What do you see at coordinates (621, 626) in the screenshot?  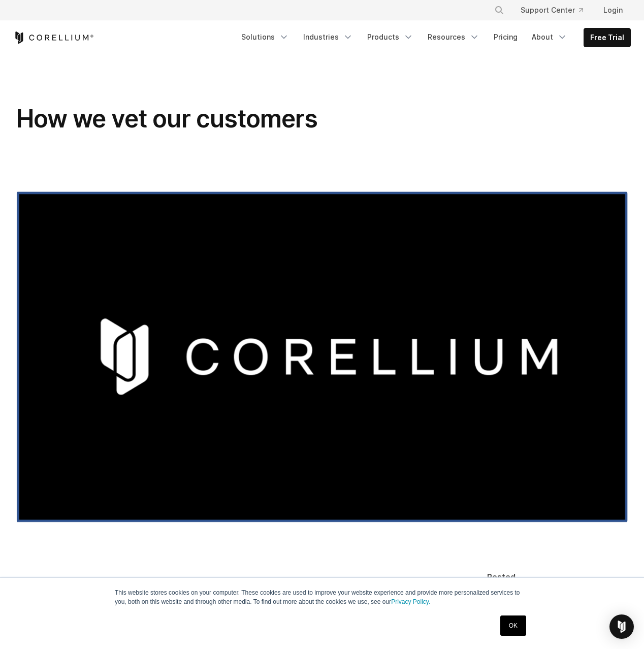 I see `div: Open Intercom Messenger` at bounding box center [621, 626].